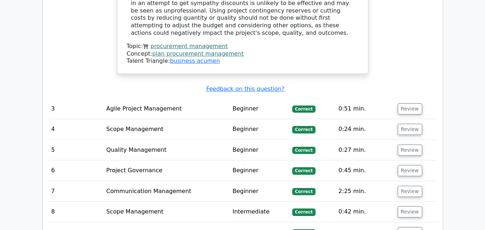 Image resolution: width=485 pixels, height=230 pixels. Describe the element at coordinates (76, 109) in the screenshot. I see `td: 3` at that location.